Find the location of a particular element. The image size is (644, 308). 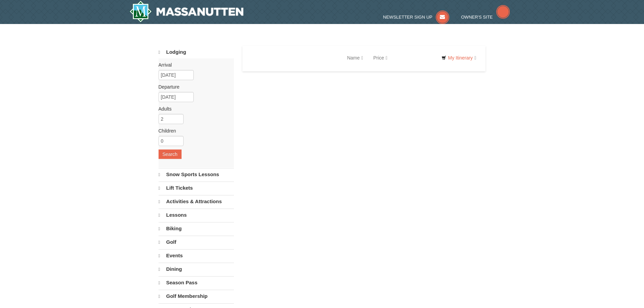

label: Arrival is located at coordinates (193, 65).